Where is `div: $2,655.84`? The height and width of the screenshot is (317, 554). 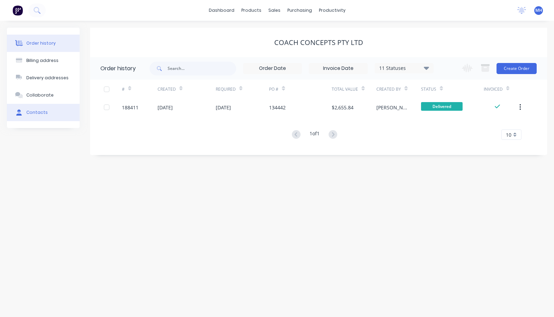 div: $2,655.84 is located at coordinates (343, 107).